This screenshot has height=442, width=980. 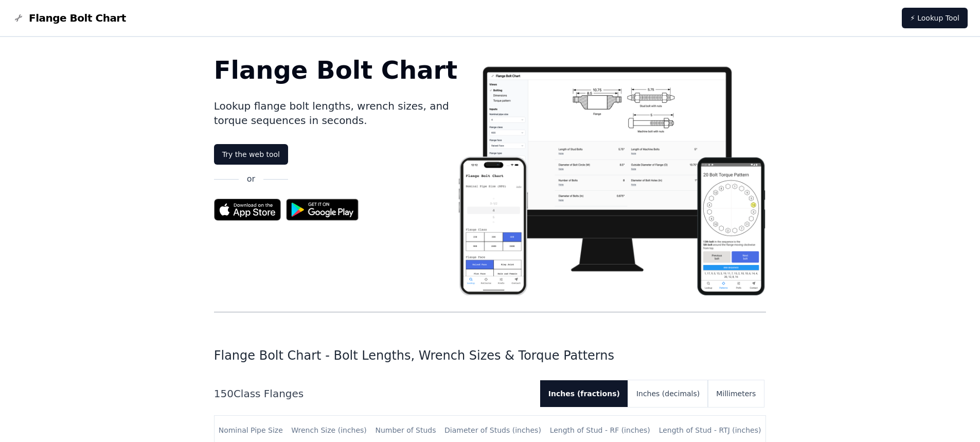 I want to click on img: App Store badge for the Flange Bolt Chart app, so click(x=248, y=209).